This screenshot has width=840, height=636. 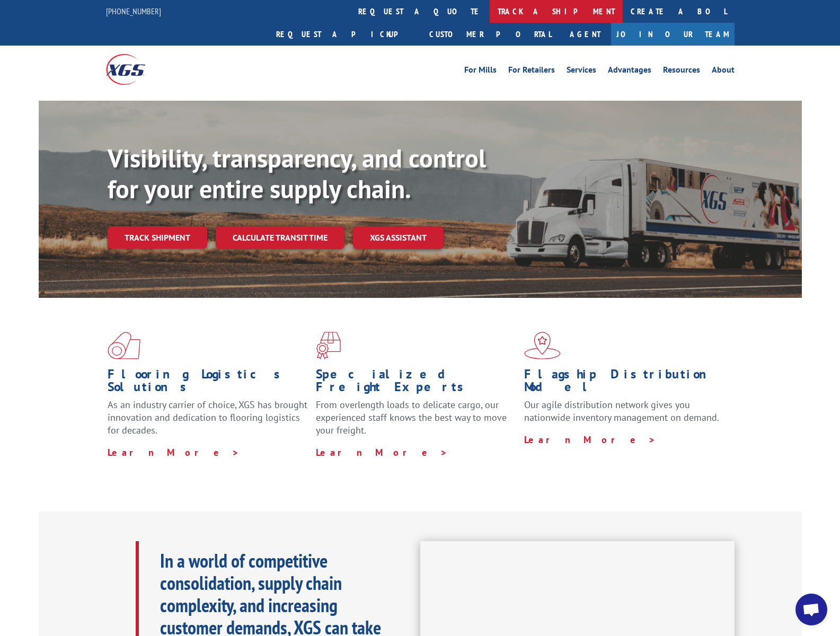 What do you see at coordinates (297, 174) in the screenshot?
I see `b: Visibility, transparency, and control for your entire supply chain.` at bounding box center [297, 174].